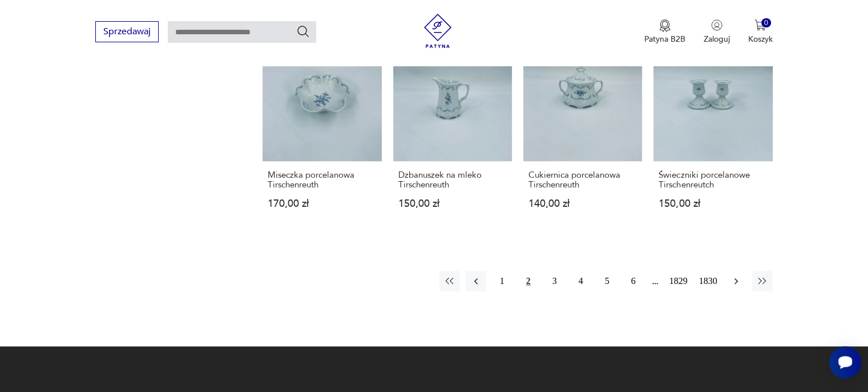  What do you see at coordinates (665, 32) in the screenshot?
I see `a: Ikona medaluPatyna B2B` at bounding box center [665, 32].